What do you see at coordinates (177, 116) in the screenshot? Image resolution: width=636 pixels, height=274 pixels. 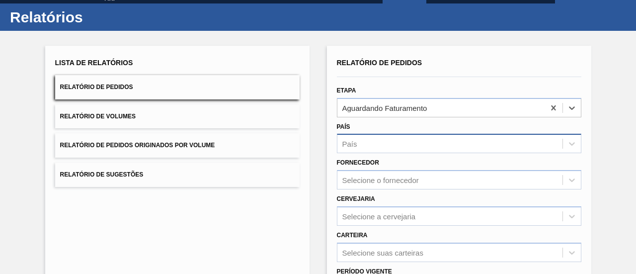 I see `button: Relatório de Volumes` at bounding box center [177, 116].